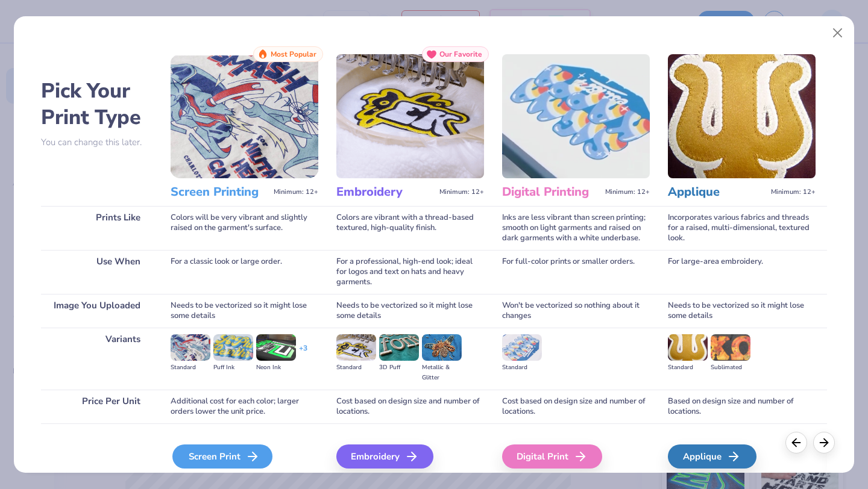 The image size is (868, 489). I want to click on h3: Digital Printing, so click(551, 192).